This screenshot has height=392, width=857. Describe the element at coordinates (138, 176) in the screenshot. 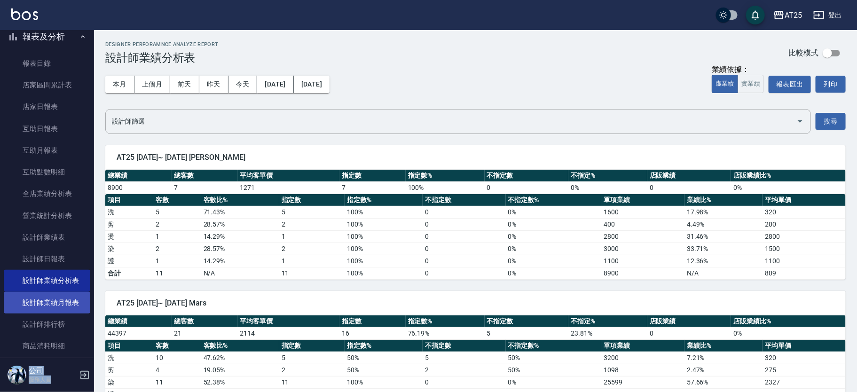

I see `th: 總業績` at that location.